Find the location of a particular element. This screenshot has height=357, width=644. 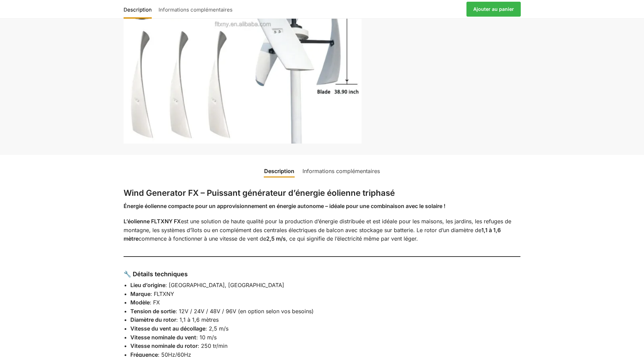

h4: 🔧 Détails techniques is located at coordinates (322, 274).